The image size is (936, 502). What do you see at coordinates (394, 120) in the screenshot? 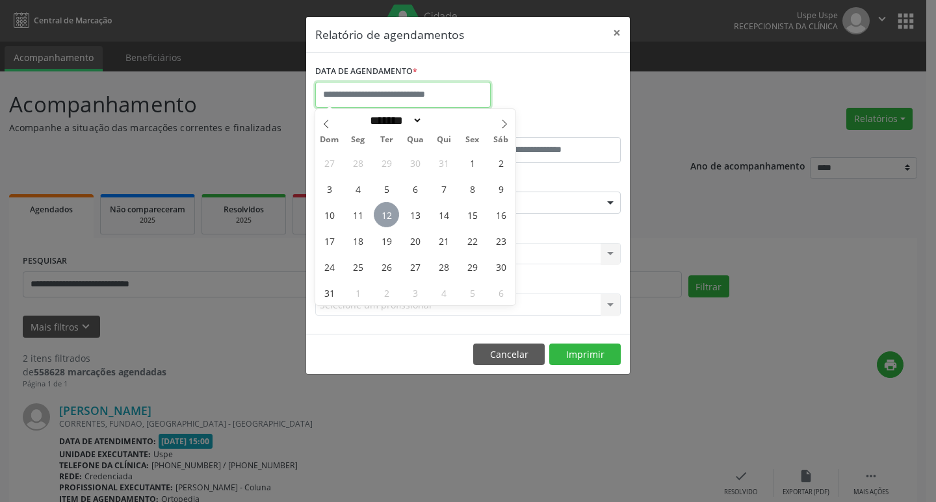
I see `select: Month` at bounding box center [394, 120].